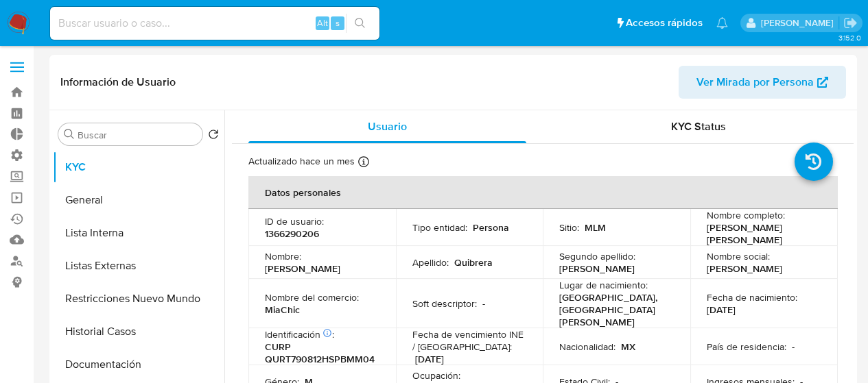  Describe the element at coordinates (595, 228) in the screenshot. I see `p: MLM` at that location.